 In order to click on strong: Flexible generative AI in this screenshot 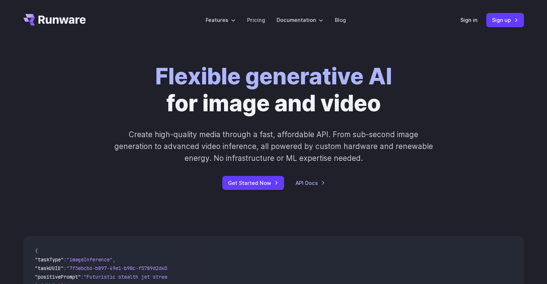, I will do `click(274, 76)`.